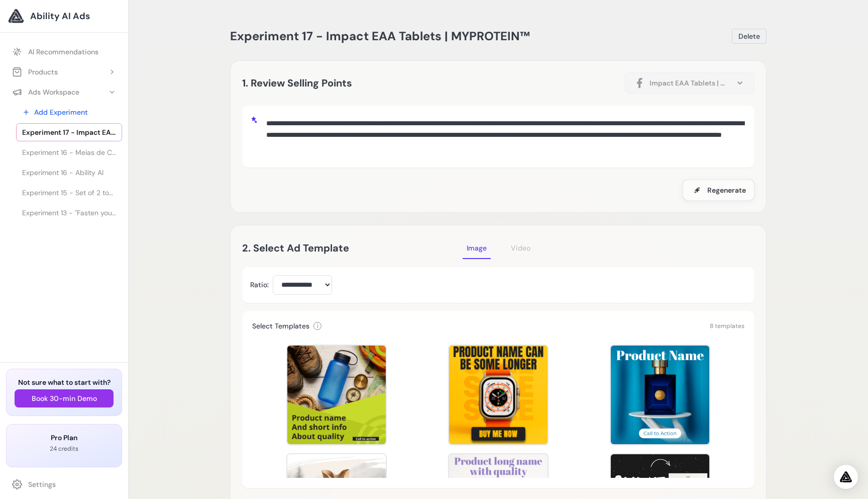  What do you see at coordinates (727, 190) in the screenshot?
I see `span: Regenerate` at bounding box center [727, 190].